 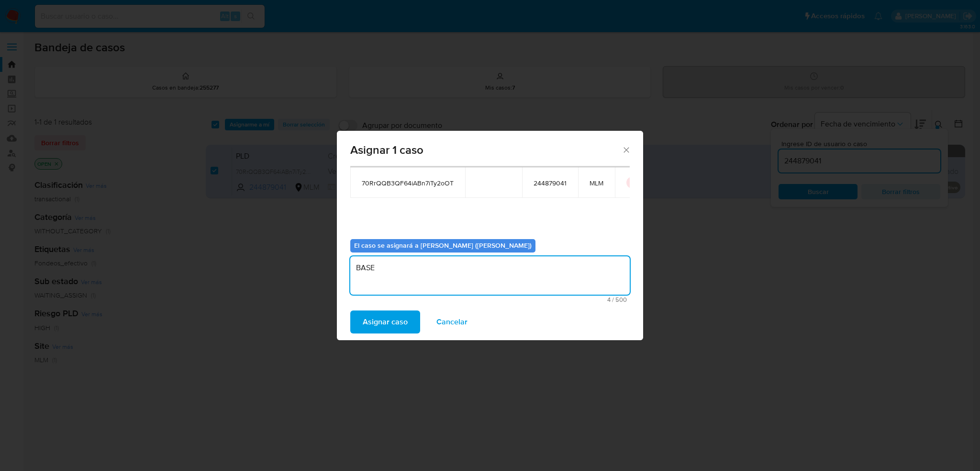 I want to click on button: Asignar caso, so click(x=385, y=321).